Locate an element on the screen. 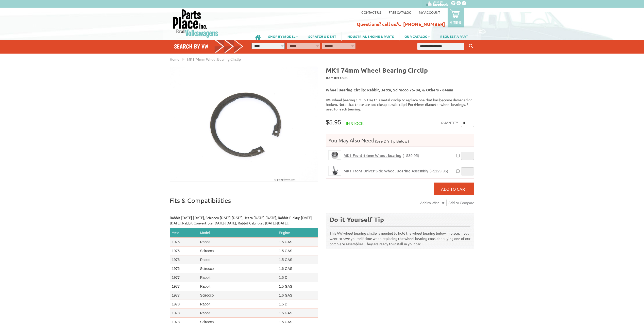  span: Home is located at coordinates (174, 59).